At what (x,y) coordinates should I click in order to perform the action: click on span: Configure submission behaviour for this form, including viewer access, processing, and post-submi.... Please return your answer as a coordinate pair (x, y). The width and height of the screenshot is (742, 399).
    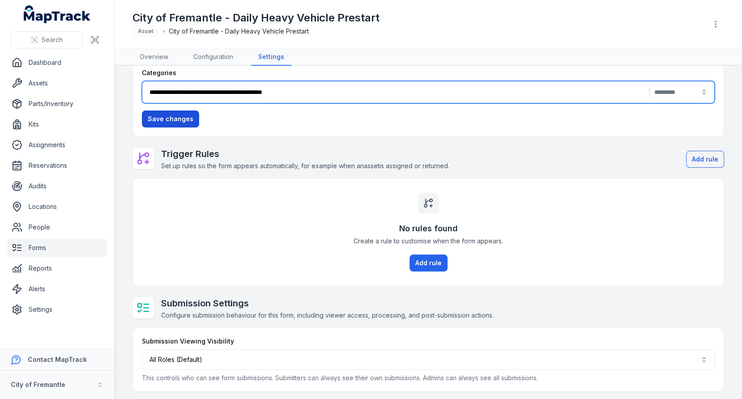
    Looking at the image, I should click on (327, 315).